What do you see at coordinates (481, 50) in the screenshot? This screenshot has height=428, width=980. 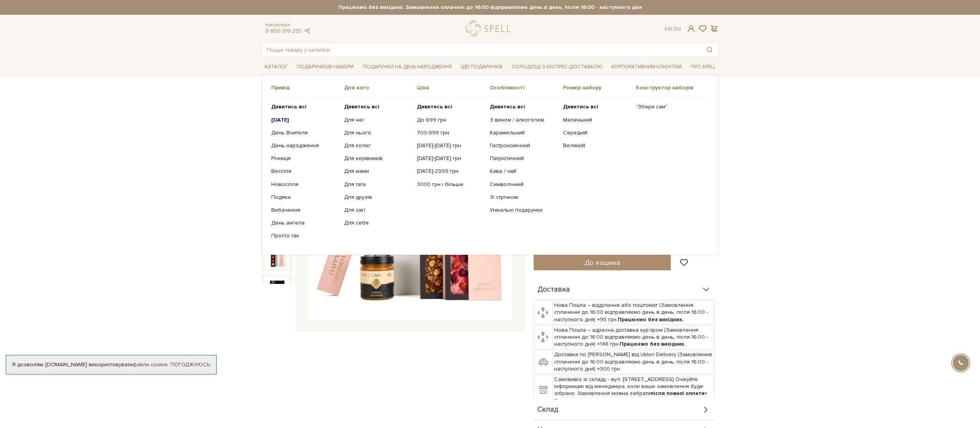 I see `input: Пошук товару у каталозі` at bounding box center [481, 50].